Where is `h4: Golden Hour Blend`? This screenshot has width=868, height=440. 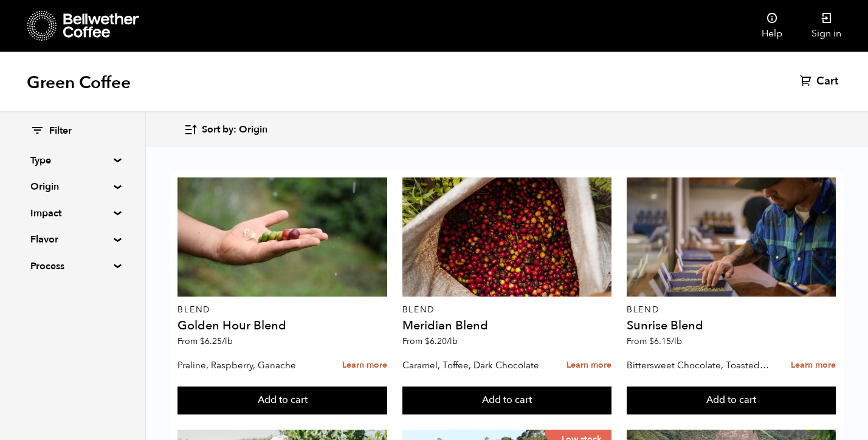 h4: Golden Hour Blend is located at coordinates (282, 326).